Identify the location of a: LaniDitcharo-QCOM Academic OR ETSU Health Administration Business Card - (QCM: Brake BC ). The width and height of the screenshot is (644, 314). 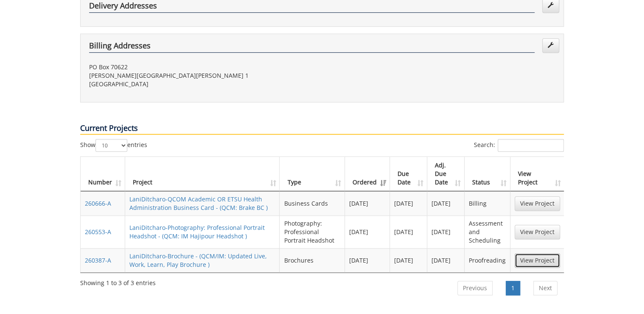
(199, 203).